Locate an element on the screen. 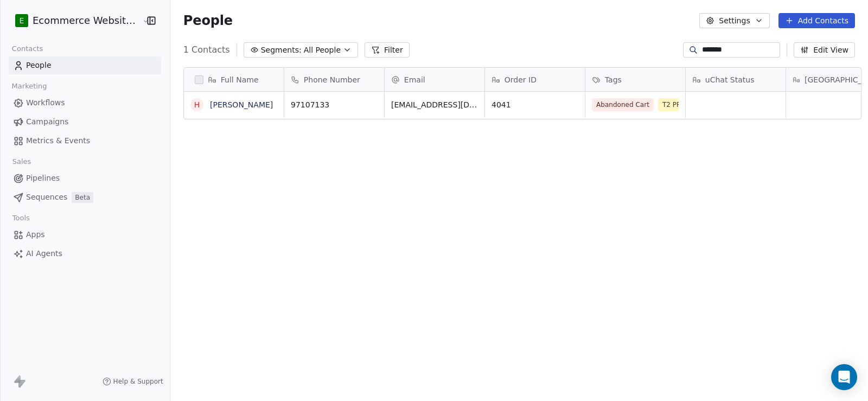 The height and width of the screenshot is (401, 868). span: Ecommerce Website Builder is located at coordinates (85, 21).